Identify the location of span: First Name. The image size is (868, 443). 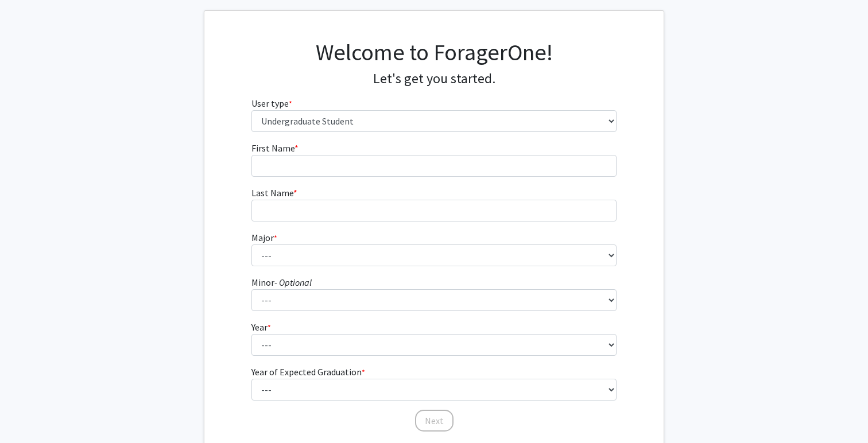
(273, 148).